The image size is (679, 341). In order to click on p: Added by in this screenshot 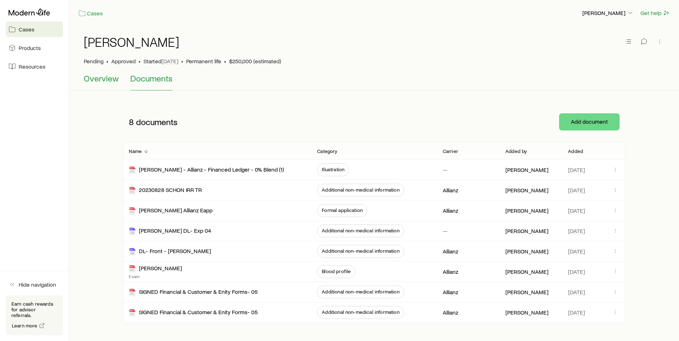, I will do `click(516, 151)`.